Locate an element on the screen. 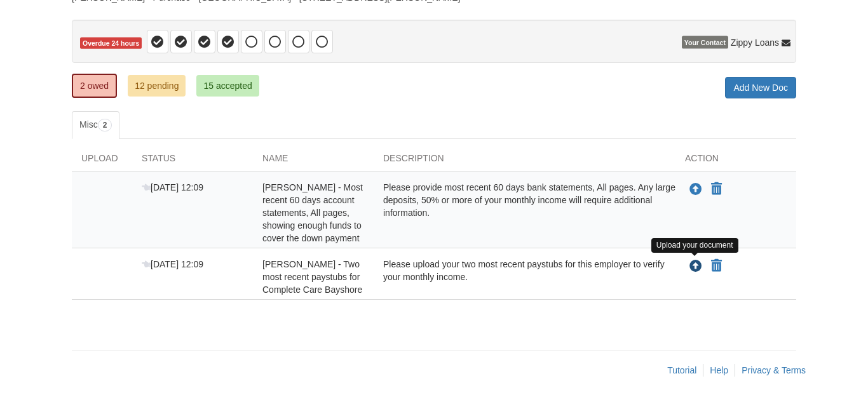 Image resolution: width=868 pixels, height=402 pixels. button: Declare Alison Falby - Most recent 60 days account statements, All pages, showing enough funds to... is located at coordinates (716, 189).